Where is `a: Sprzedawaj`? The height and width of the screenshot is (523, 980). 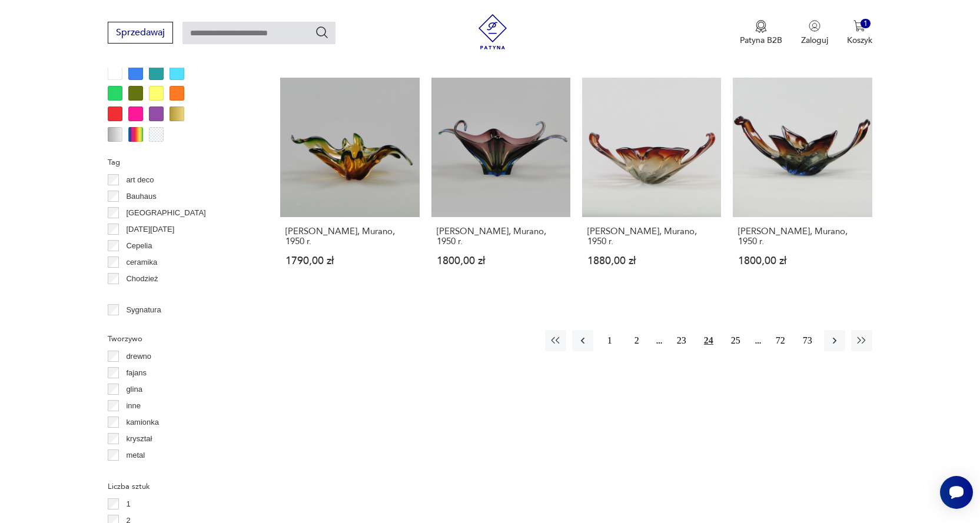 a: Sprzedawaj is located at coordinates (140, 34).